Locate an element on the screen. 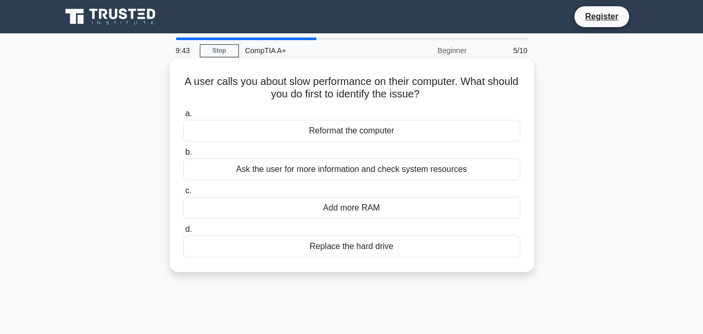 The height and width of the screenshot is (334, 703). span: d. is located at coordinates (188, 228).